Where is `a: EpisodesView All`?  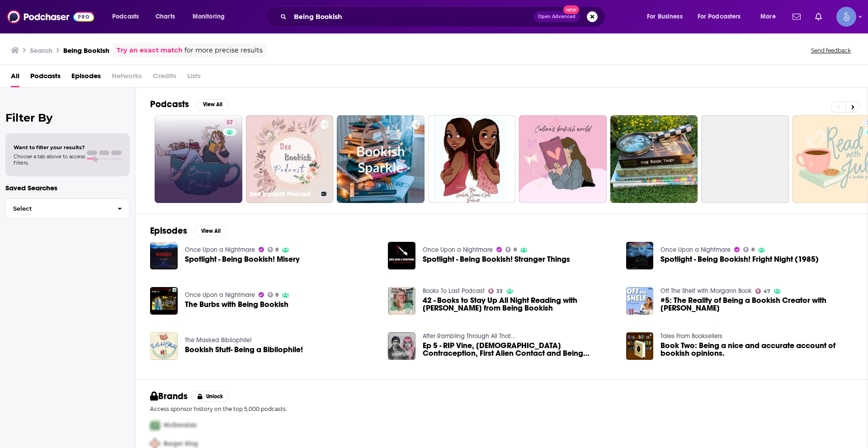
a: EpisodesView All is located at coordinates (189, 231).